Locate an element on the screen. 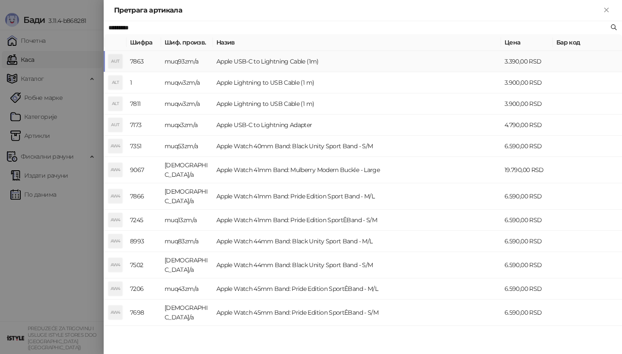 Image resolution: width=622 pixels, height=354 pixels. td: 9067 is located at coordinates (144, 170).